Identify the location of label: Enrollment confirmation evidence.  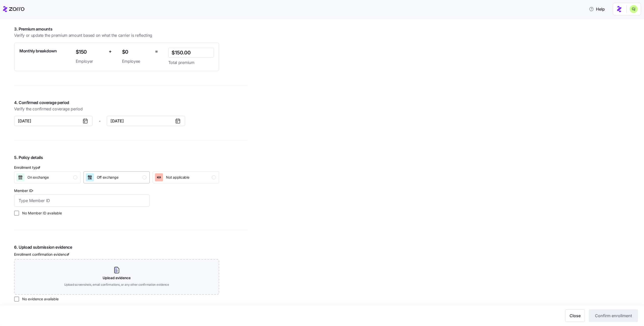
(42, 254).